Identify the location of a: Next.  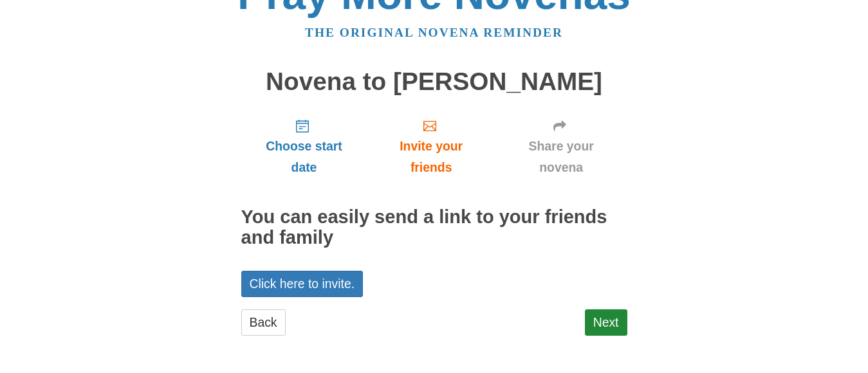
(606, 322).